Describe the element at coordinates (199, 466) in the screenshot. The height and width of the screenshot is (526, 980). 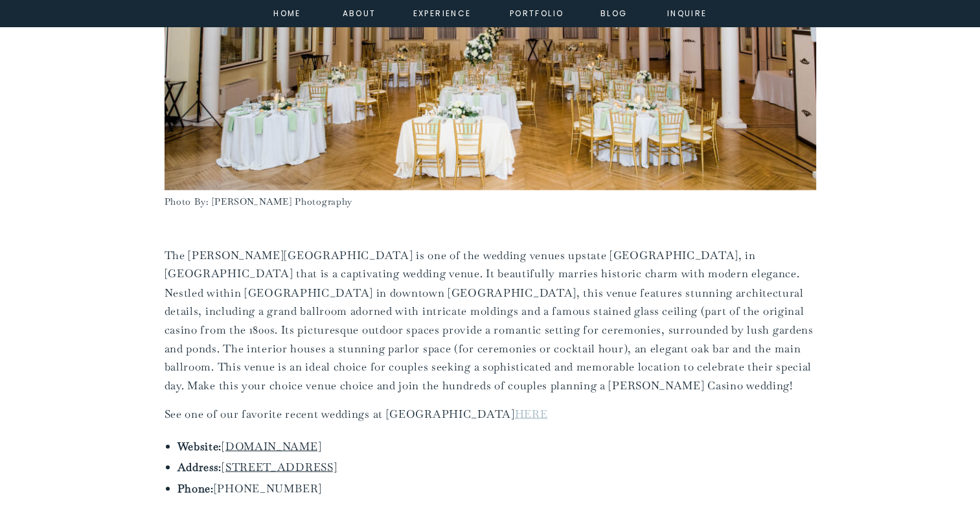
I see `strong: Address:` at that location.